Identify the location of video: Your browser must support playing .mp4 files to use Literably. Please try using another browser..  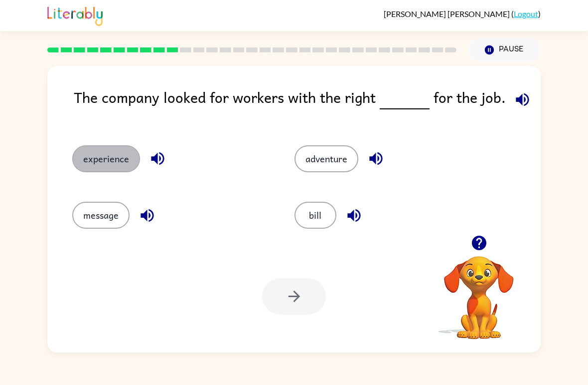
(479, 290).